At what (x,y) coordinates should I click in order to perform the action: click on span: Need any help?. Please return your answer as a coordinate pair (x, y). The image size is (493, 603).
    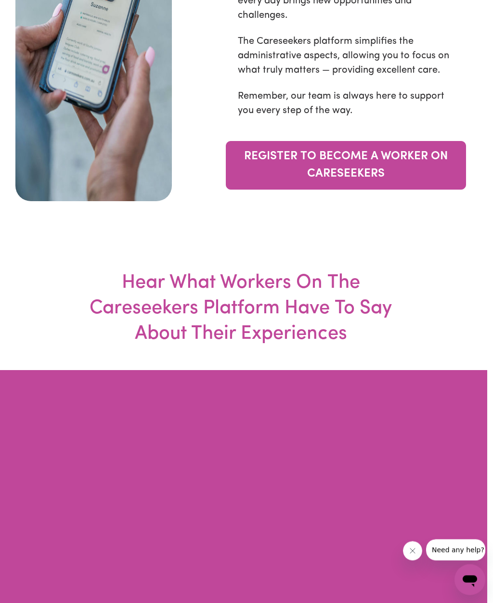
    Looking at the image, I should click on (32, 11).